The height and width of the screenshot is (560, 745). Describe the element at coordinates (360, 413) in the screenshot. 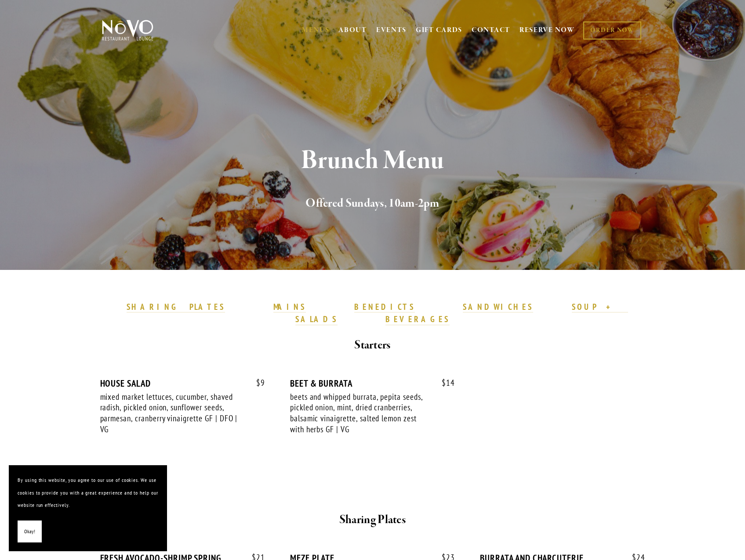

I see `div: beets and whipped burrata, pepita seeds, pickled onion, mint, dried cranberries, balsamic vinaigr...` at that location.